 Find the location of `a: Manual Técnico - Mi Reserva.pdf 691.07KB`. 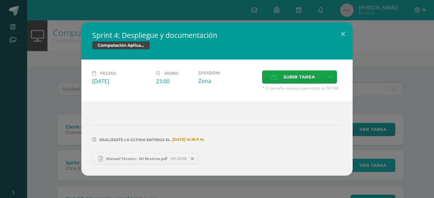

a: Manual Técnico - Mi Reserva.pdf 691.07KB is located at coordinates (145, 159).